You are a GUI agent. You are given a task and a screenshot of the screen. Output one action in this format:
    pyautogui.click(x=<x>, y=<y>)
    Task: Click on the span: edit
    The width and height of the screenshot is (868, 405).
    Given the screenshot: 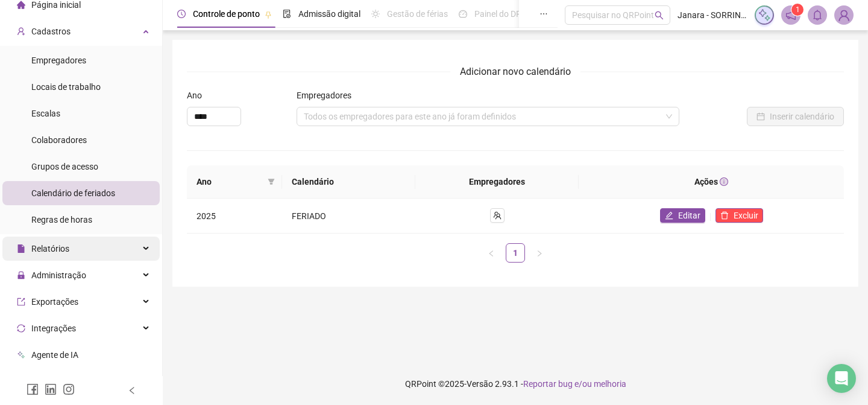 What is the action you would take?
    pyautogui.click(x=670, y=215)
    